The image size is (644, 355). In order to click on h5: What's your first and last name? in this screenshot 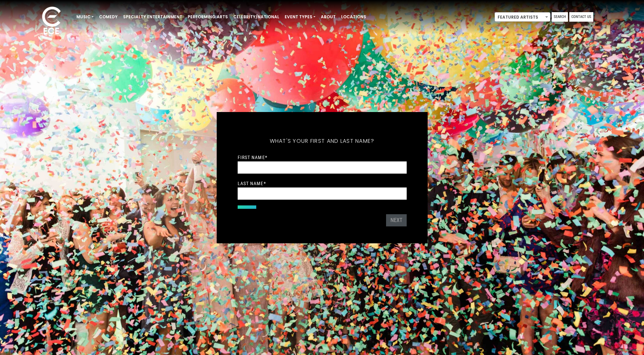, I will do `click(322, 141)`.